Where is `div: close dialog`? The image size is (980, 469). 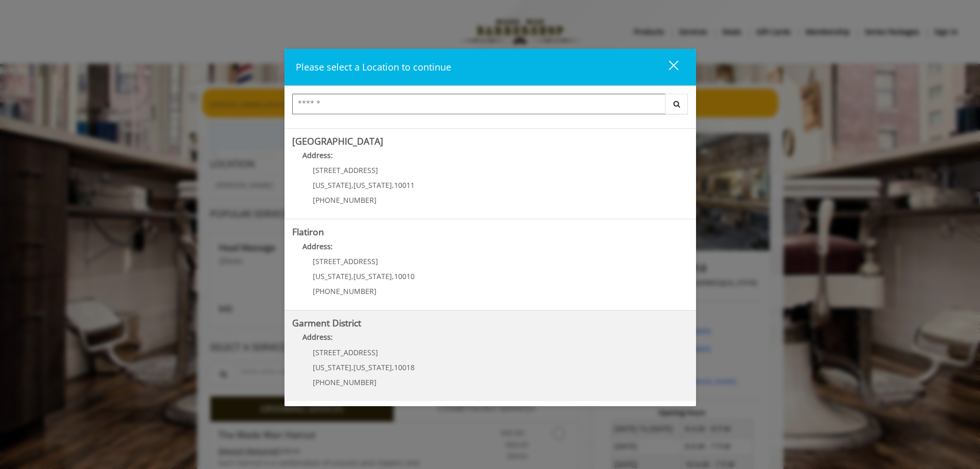
div: close dialog is located at coordinates (668, 67).